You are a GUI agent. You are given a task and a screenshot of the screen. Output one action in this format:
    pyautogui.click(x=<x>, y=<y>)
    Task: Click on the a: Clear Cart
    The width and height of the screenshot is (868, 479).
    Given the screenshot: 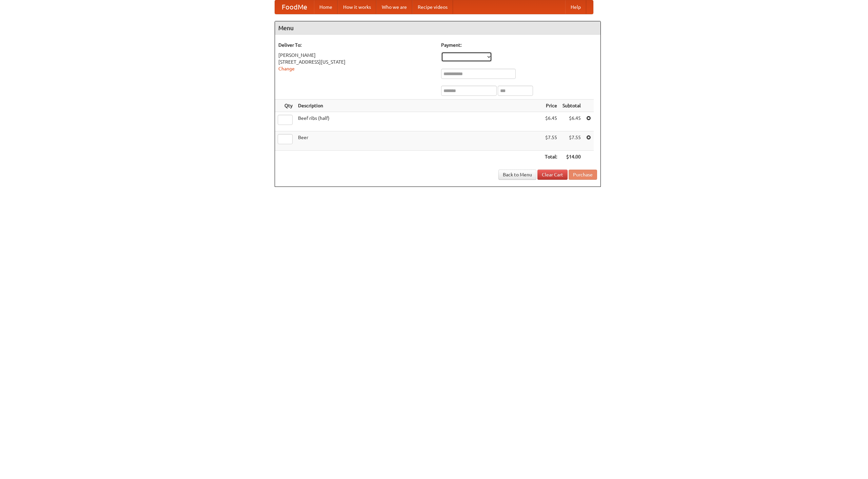 What is the action you would take?
    pyautogui.click(x=552, y=175)
    